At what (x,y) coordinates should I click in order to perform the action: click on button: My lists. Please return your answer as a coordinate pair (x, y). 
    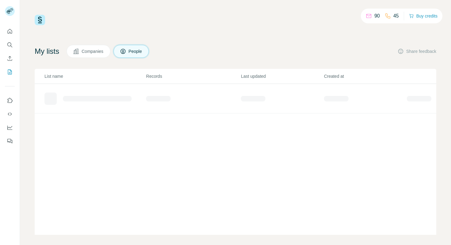
    Looking at the image, I should click on (10, 72).